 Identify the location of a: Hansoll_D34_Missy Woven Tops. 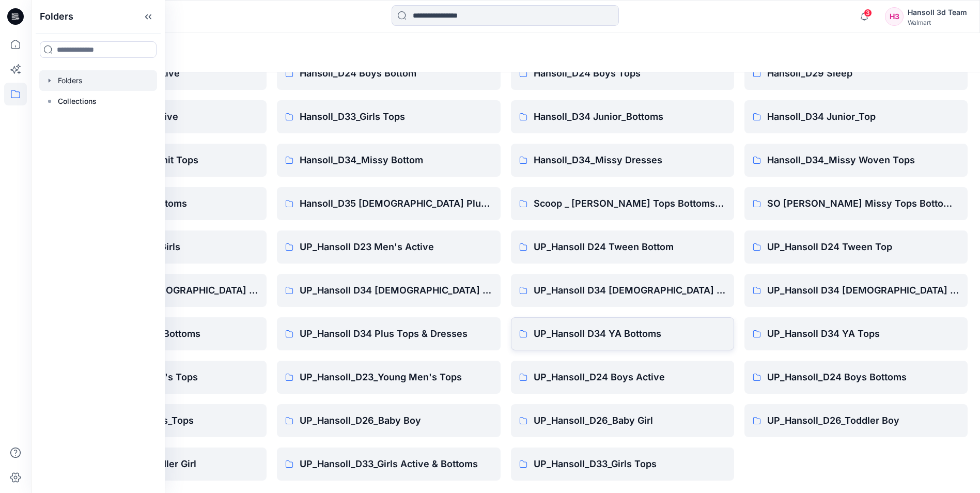
(856, 160).